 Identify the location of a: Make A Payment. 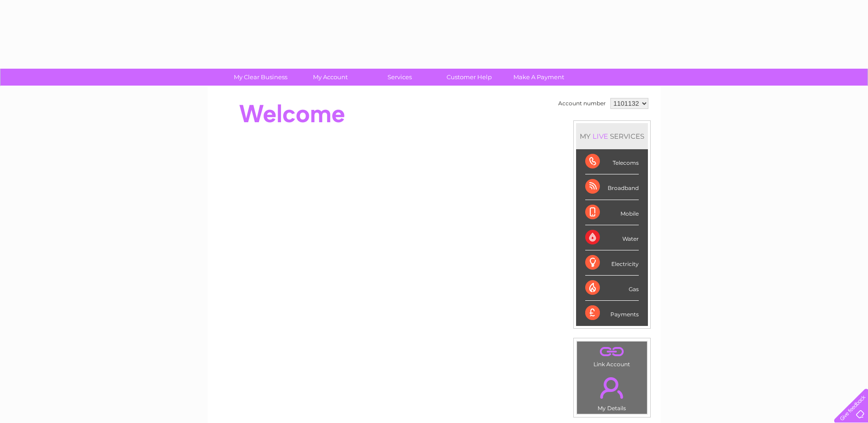
(539, 77).